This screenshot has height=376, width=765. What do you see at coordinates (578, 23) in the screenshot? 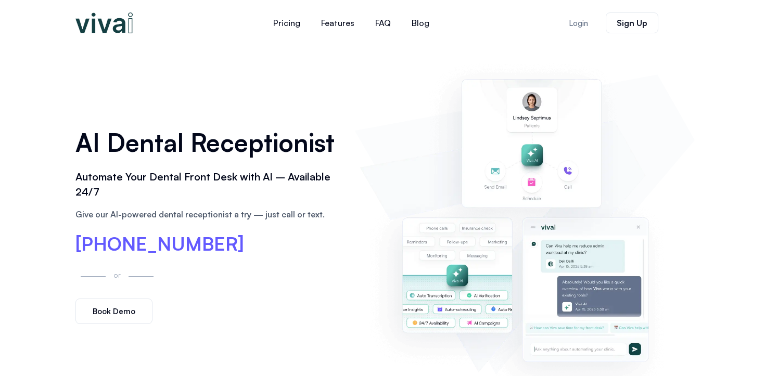
I see `a: Login` at bounding box center [578, 23].